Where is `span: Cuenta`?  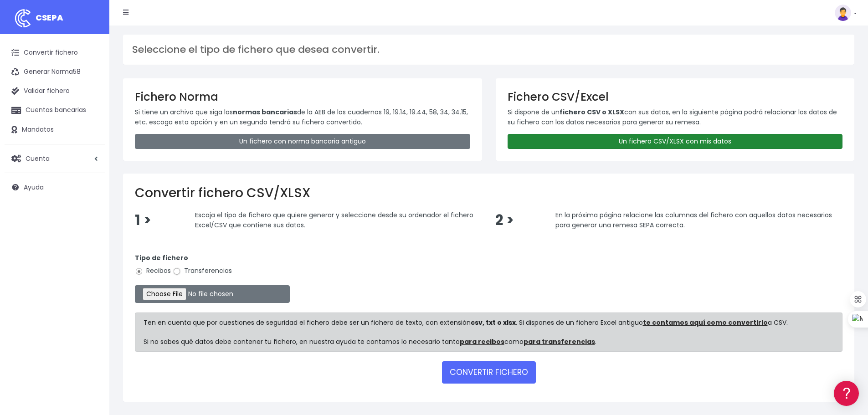
span: Cuenta is located at coordinates (37, 158).